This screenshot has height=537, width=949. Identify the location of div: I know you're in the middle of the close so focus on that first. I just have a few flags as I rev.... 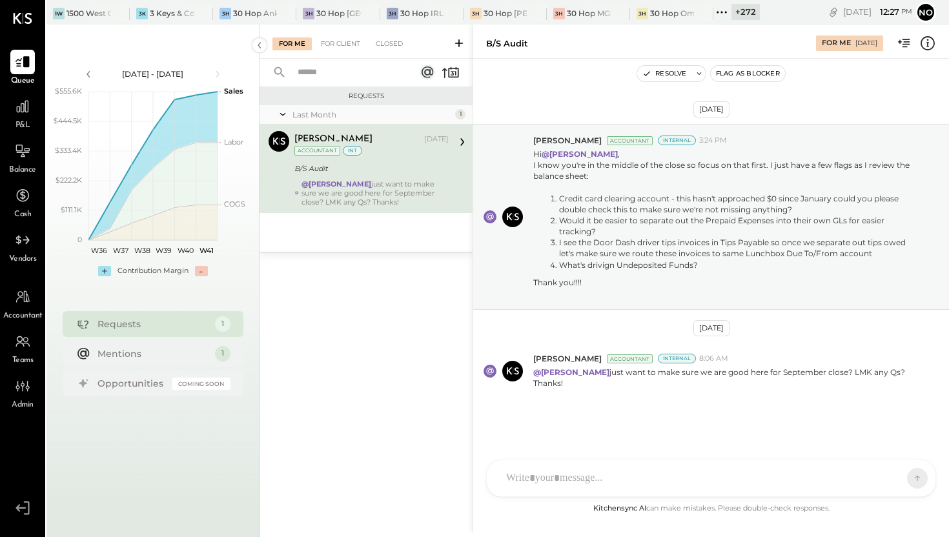
(725, 170).